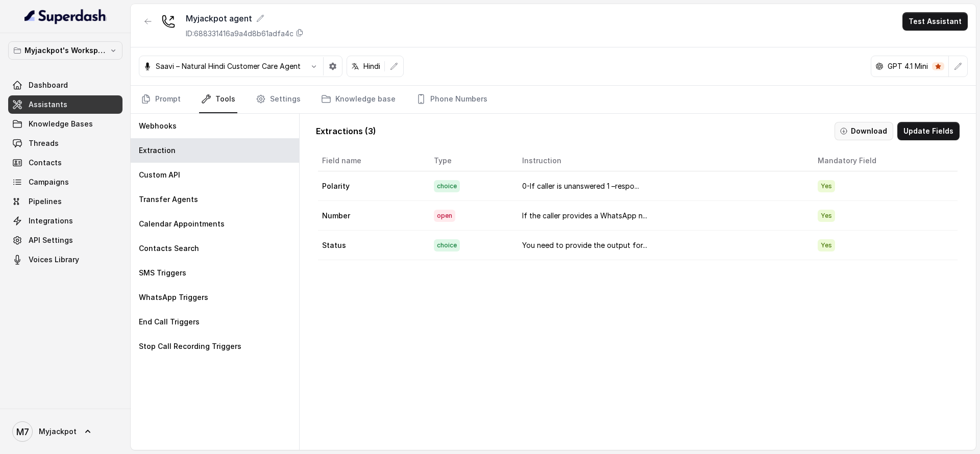 The height and width of the screenshot is (454, 980). Describe the element at coordinates (65, 260) in the screenshot. I see `a: Voices Library` at that location.